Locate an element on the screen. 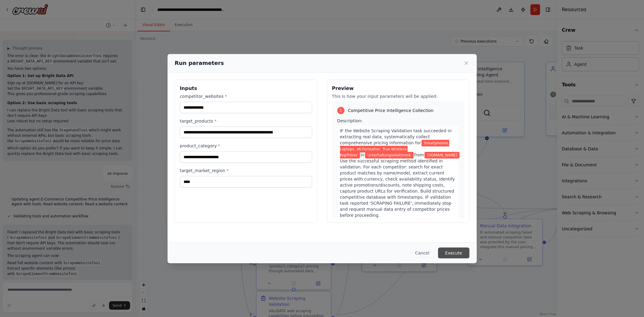 This screenshot has height=317, width=644. label: target_market_region is located at coordinates (246, 170).